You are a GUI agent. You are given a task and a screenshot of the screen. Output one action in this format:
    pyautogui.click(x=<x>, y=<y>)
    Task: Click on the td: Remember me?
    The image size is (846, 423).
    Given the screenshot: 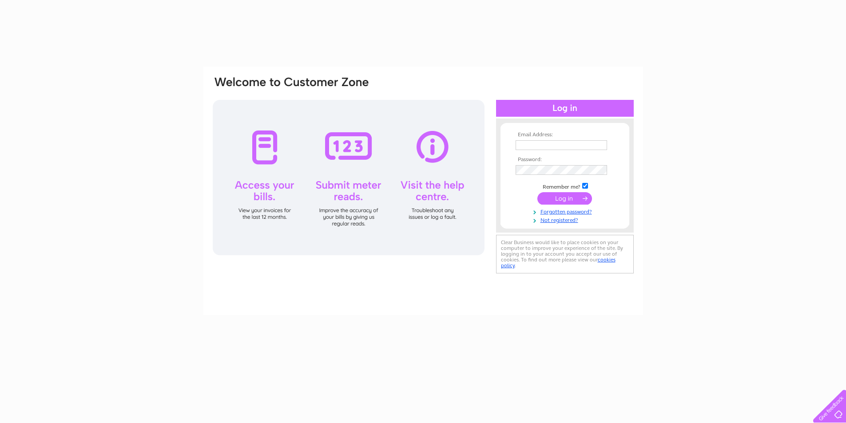 What is the action you would take?
    pyautogui.click(x=565, y=186)
    